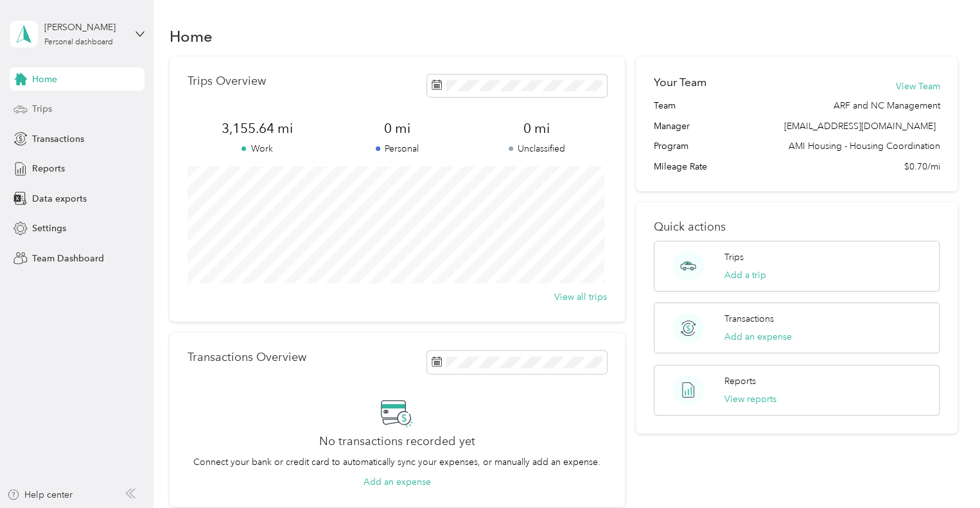 The image size is (980, 508). I want to click on h2: Your Team, so click(680, 82).